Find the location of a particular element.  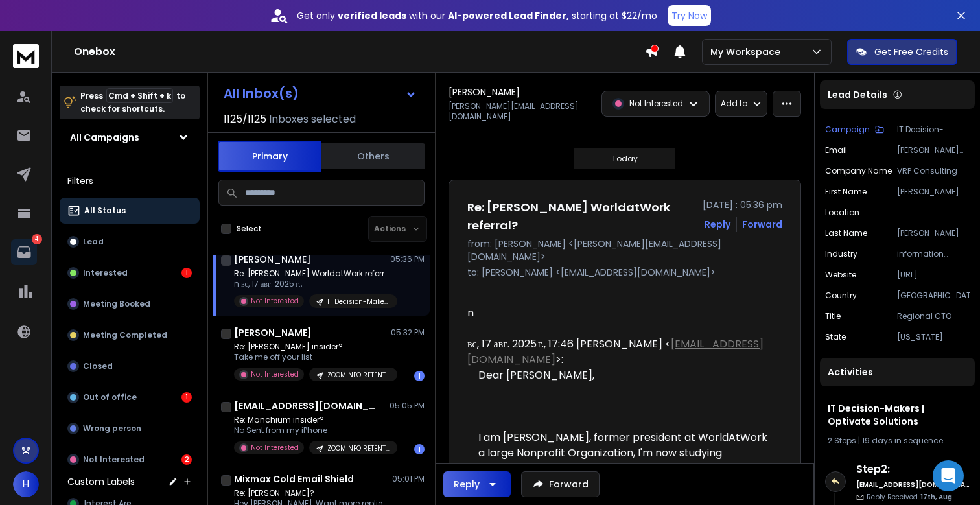

h6: Step 2 : is located at coordinates (913, 470).